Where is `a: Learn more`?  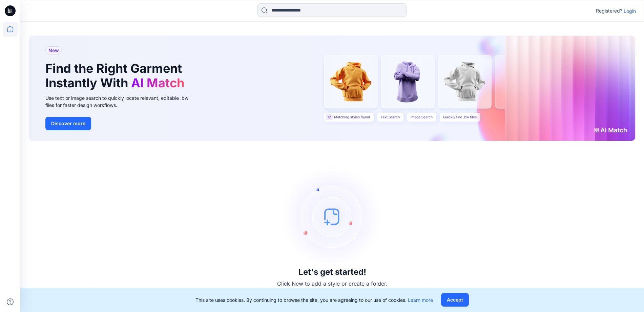
a: Learn more is located at coordinates (420, 300).